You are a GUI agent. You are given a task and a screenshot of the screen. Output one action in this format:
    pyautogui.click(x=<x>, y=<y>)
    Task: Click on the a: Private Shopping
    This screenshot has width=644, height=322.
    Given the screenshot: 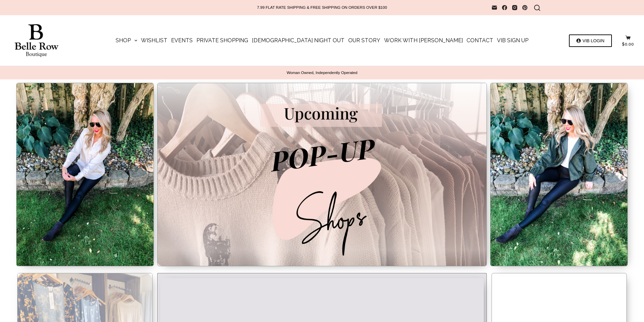 What is the action you would take?
    pyautogui.click(x=222, y=41)
    